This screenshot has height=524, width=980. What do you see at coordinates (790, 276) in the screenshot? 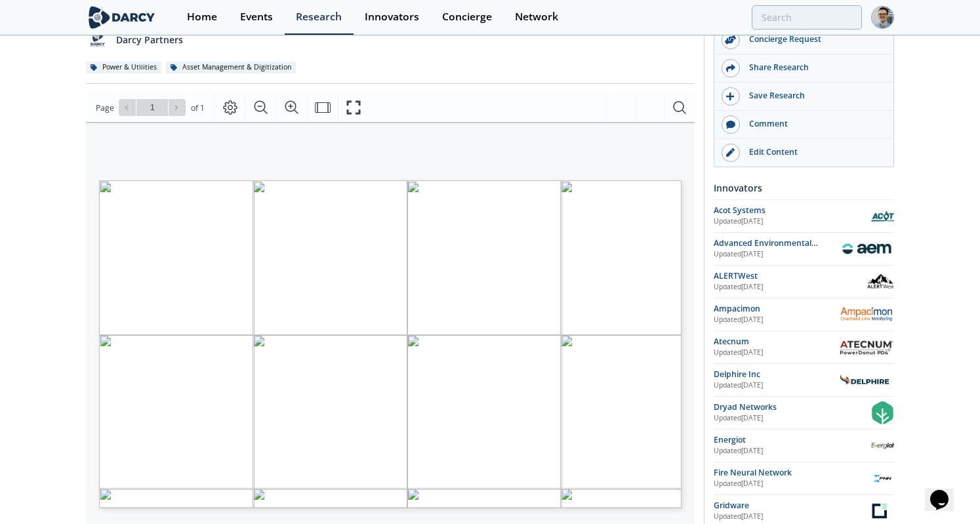
I see `div: ALERTWest` at bounding box center [790, 276].